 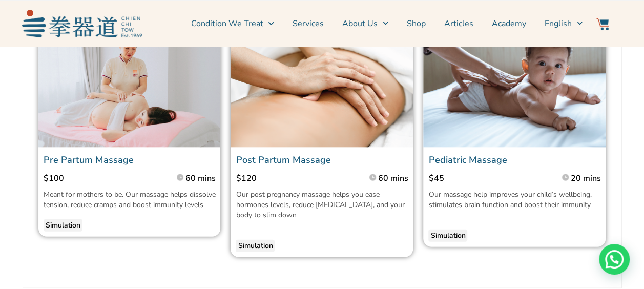 I want to click on a: Pre Partum Massage, so click(x=88, y=160).